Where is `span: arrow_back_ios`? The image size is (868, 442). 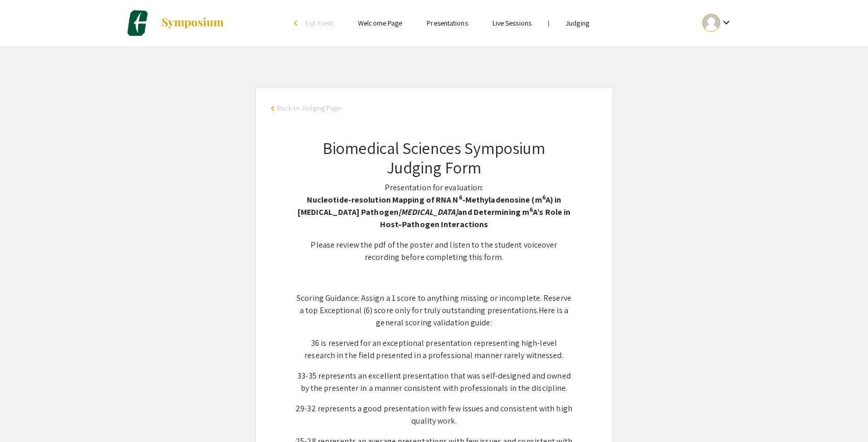 span: arrow_back_ios is located at coordinates (274, 108).